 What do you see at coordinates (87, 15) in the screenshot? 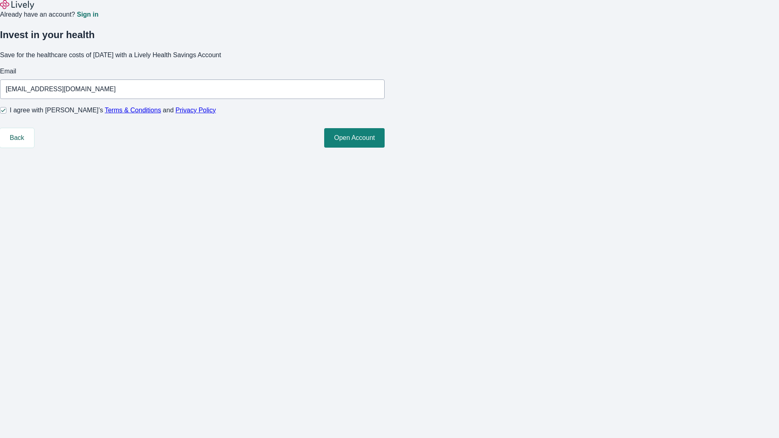
I see `div: Sign in` at bounding box center [87, 15].